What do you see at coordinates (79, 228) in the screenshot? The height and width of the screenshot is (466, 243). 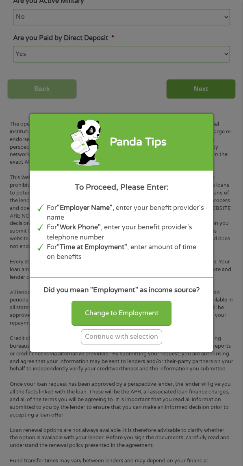 I see `b: "Work Phone"` at bounding box center [79, 228].